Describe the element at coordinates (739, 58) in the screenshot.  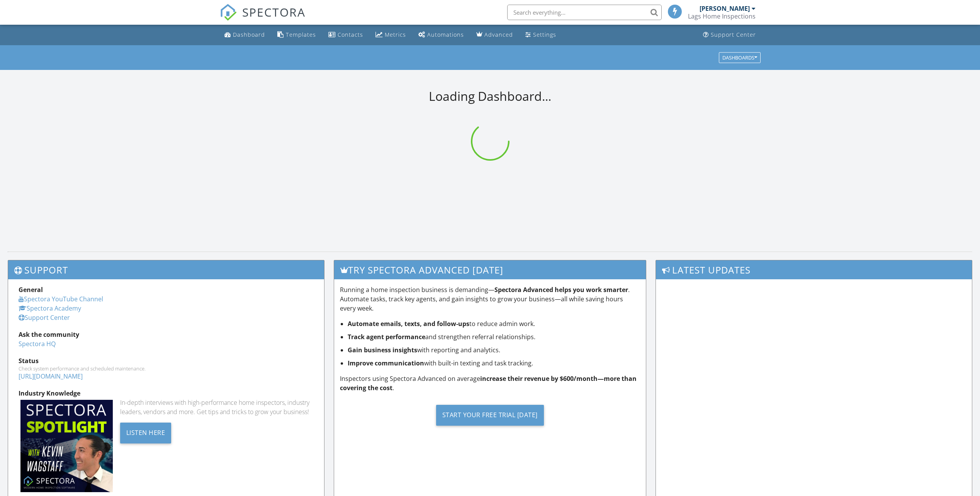
I see `div: Dashboards` at that location.